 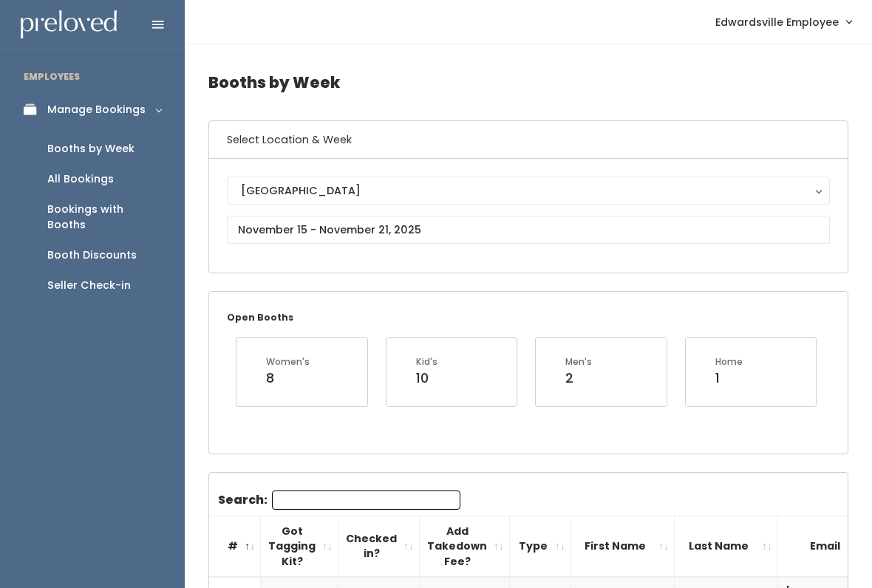 I want to click on th: Type: activate to sort column ascending, so click(x=540, y=546).